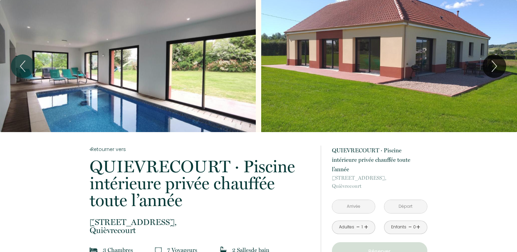 Image resolution: width=517 pixels, height=252 pixels. Describe the element at coordinates (494, 66) in the screenshot. I see `button: Next` at that location.